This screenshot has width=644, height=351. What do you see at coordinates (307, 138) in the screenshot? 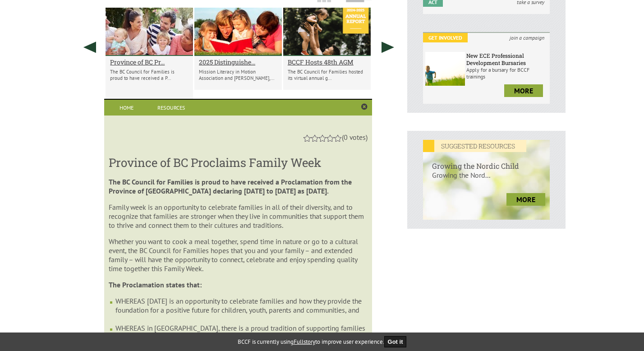
I see `a: 1` at bounding box center [307, 138].